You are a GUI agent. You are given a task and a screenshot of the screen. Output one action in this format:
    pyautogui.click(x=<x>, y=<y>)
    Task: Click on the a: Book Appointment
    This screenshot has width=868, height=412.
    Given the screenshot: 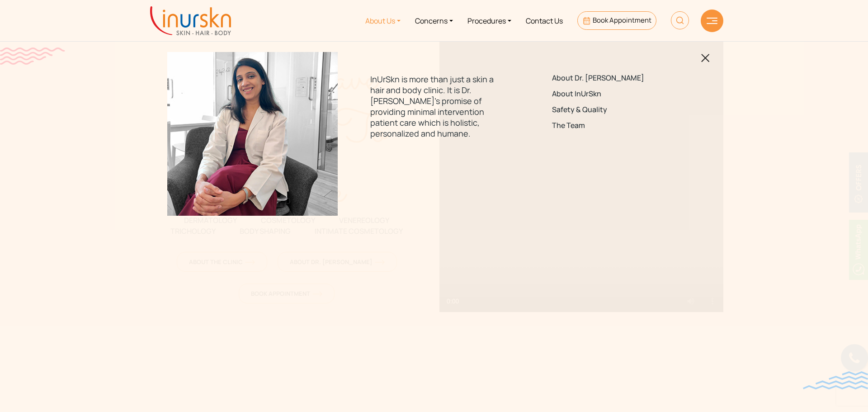 What is the action you would take?
    pyautogui.click(x=616, y=20)
    